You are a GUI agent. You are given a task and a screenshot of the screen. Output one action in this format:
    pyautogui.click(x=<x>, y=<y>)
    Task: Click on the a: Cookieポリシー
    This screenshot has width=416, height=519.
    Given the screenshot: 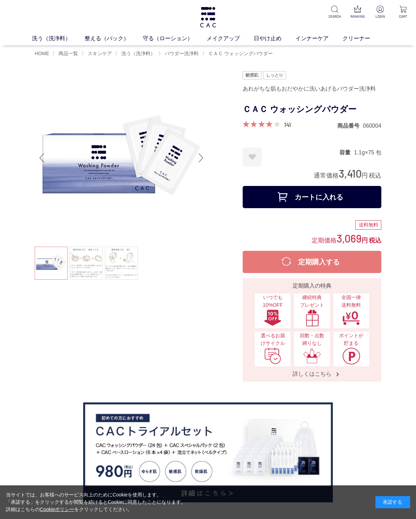 What is the action you would take?
    pyautogui.click(x=57, y=509)
    